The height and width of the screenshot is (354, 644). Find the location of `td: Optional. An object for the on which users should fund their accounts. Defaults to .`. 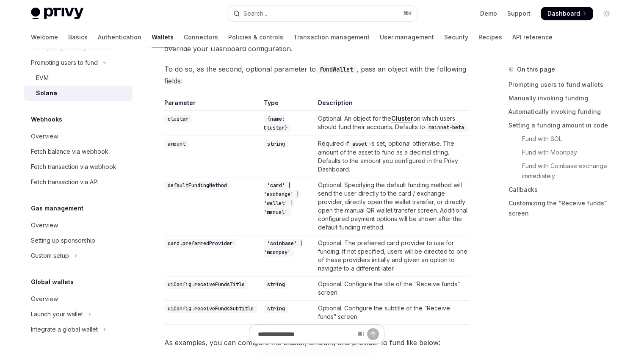

td: Optional. An object for the on which users should fund their accounts. Defaults to . is located at coordinates (392, 123).